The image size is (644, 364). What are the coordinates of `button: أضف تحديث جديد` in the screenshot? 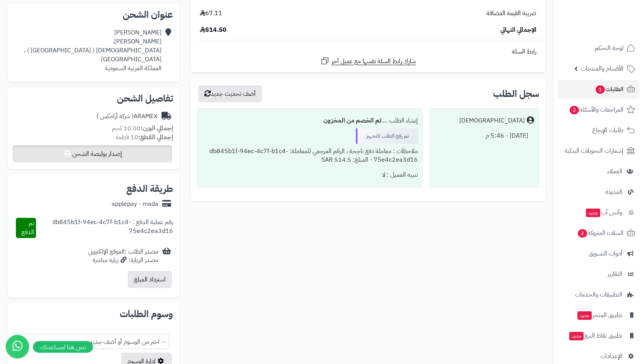 It's located at (230, 94).